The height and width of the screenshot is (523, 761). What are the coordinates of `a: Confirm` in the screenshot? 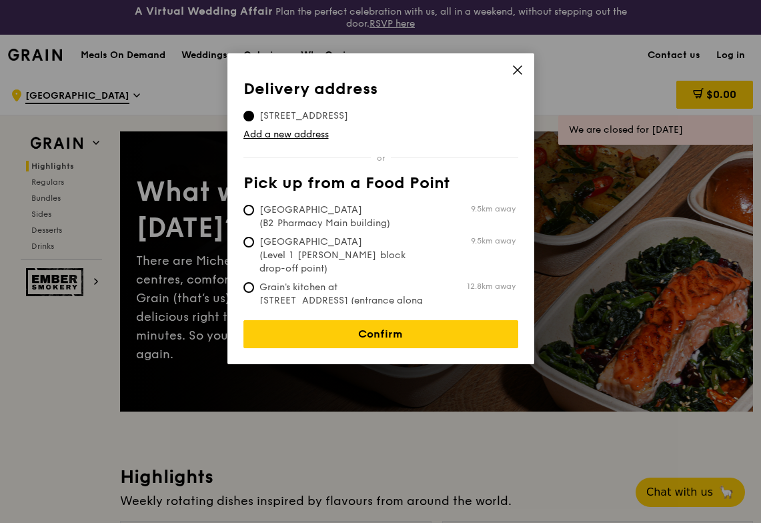 It's located at (381, 334).